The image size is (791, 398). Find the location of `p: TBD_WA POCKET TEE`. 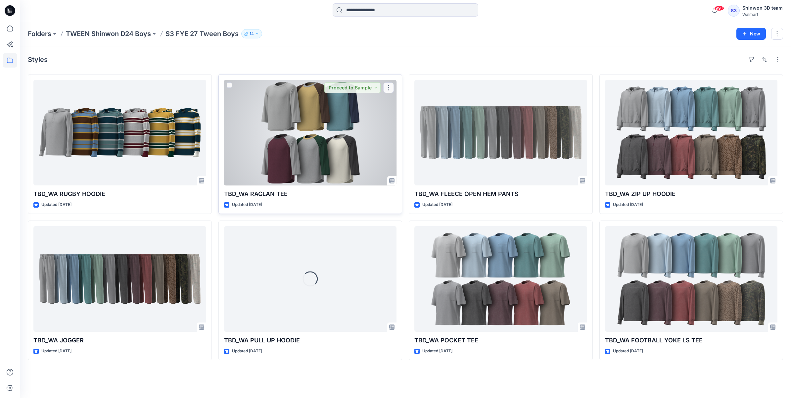

p: TBD_WA POCKET TEE is located at coordinates (501, 340).